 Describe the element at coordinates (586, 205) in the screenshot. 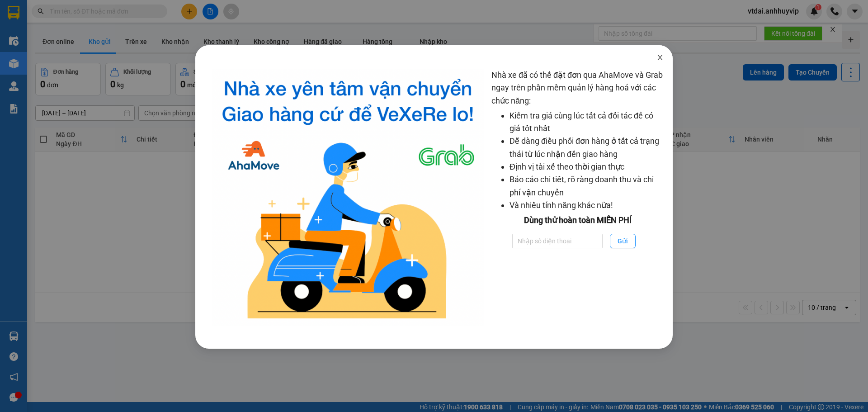

I see `li: Và nhiều tính năng khác nữa!` at that location.